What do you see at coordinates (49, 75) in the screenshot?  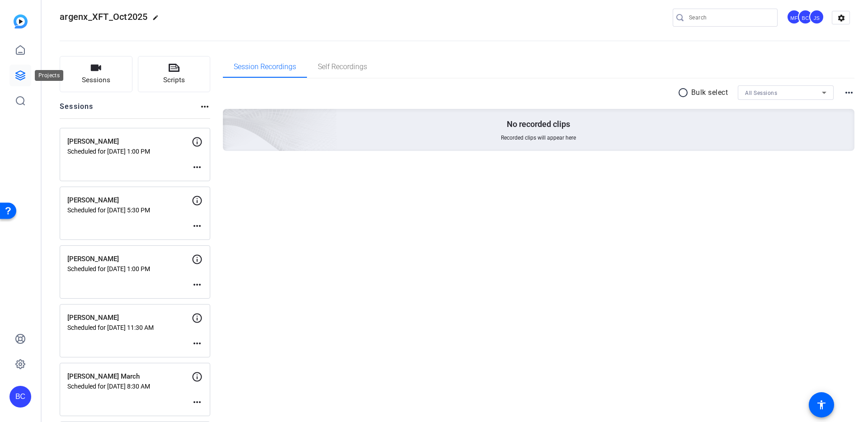 I see `div: Projects` at bounding box center [49, 75].